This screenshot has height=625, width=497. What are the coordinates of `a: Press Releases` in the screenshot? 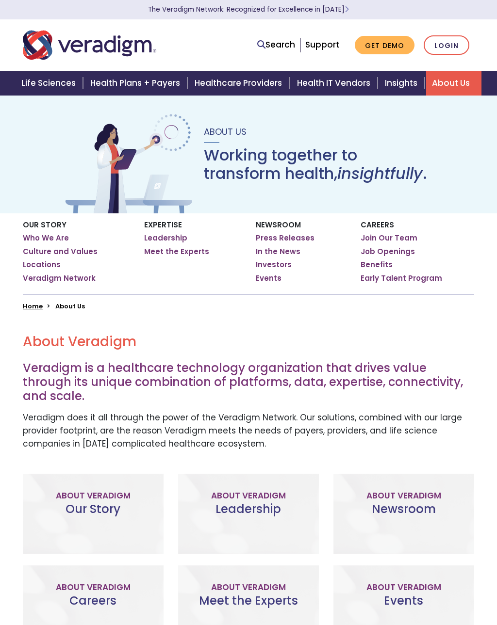 It's located at (285, 238).